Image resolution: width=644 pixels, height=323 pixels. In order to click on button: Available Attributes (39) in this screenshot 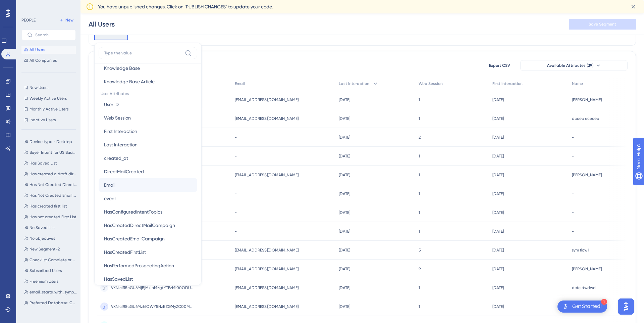, I will do `click(574, 66)`.